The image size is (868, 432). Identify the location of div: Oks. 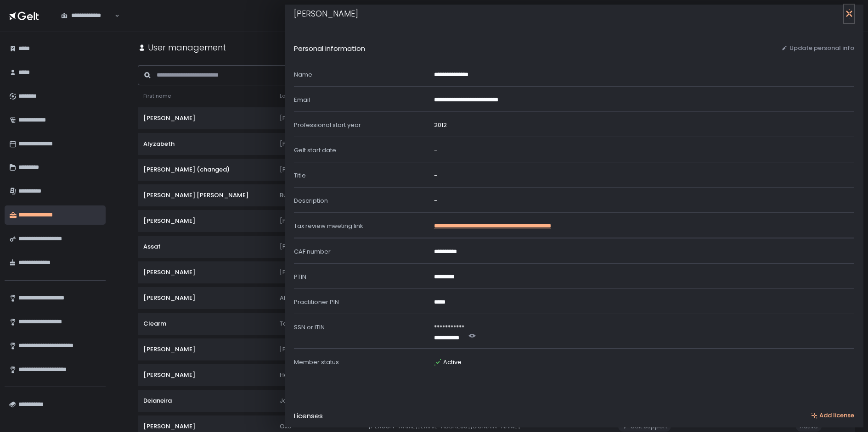
(318, 427).